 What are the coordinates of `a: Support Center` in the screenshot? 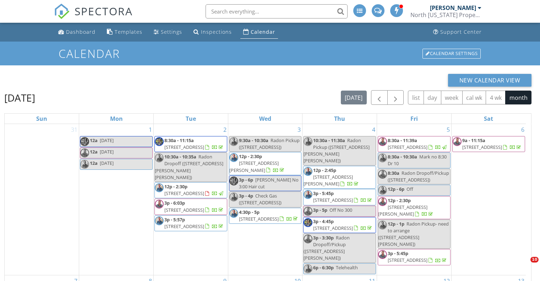 It's located at (457, 32).